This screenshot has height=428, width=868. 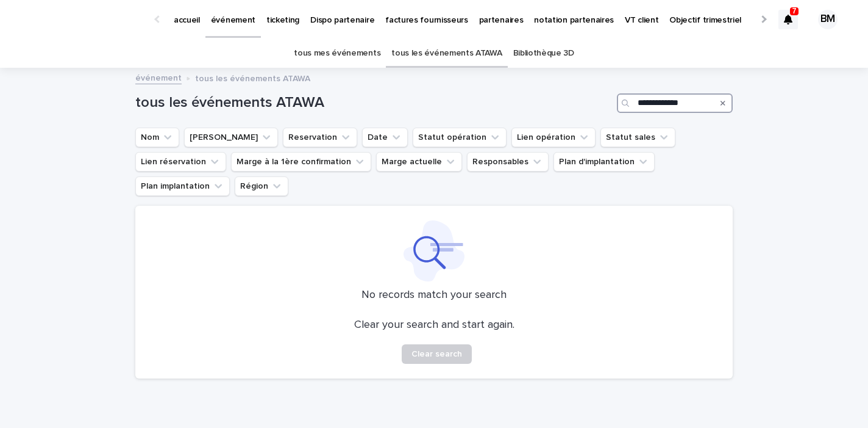 What do you see at coordinates (157, 137) in the screenshot?
I see `button: Nom` at bounding box center [157, 137].